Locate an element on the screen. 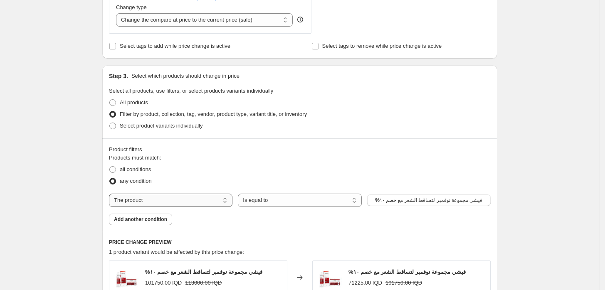  strike: 101750.00 IQD is located at coordinates (404, 283).